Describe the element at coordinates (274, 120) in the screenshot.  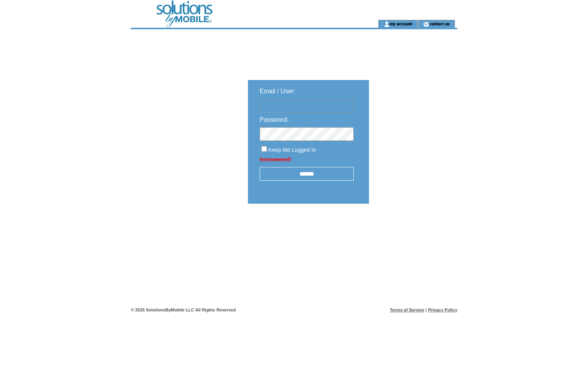
I see `span: Password:` at that location.